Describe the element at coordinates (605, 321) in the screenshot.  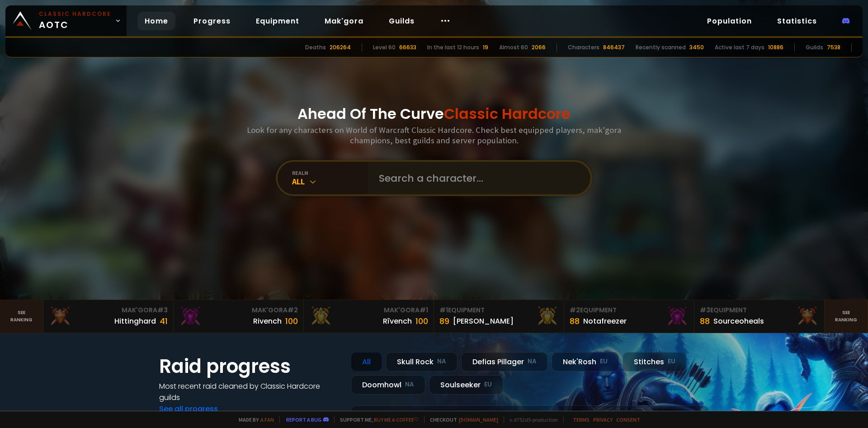
I see `div: Notafreezer` at that location.